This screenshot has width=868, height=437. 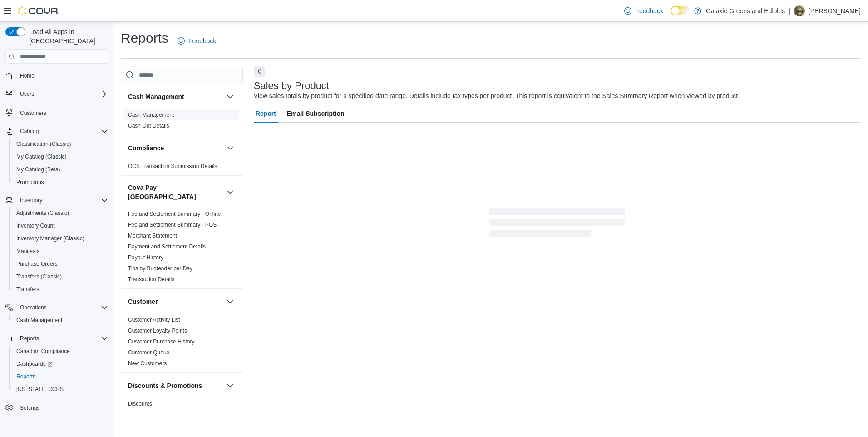 What do you see at coordinates (35, 226) in the screenshot?
I see `span: Inventory Count` at bounding box center [35, 226].